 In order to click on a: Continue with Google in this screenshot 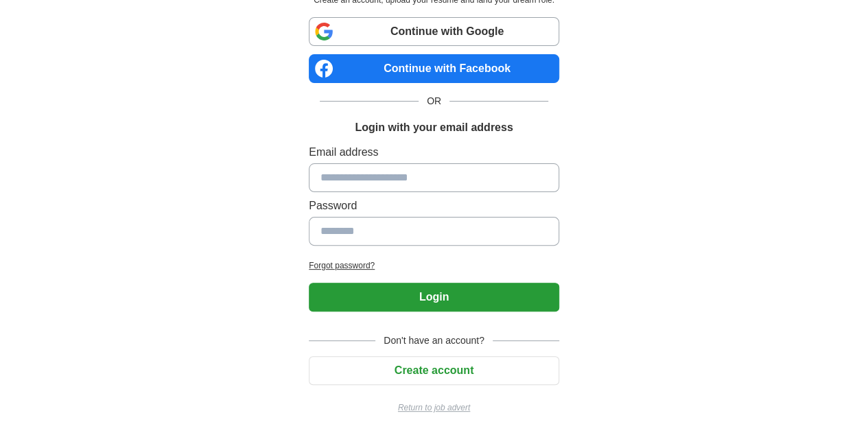, I will do `click(434, 32)`.